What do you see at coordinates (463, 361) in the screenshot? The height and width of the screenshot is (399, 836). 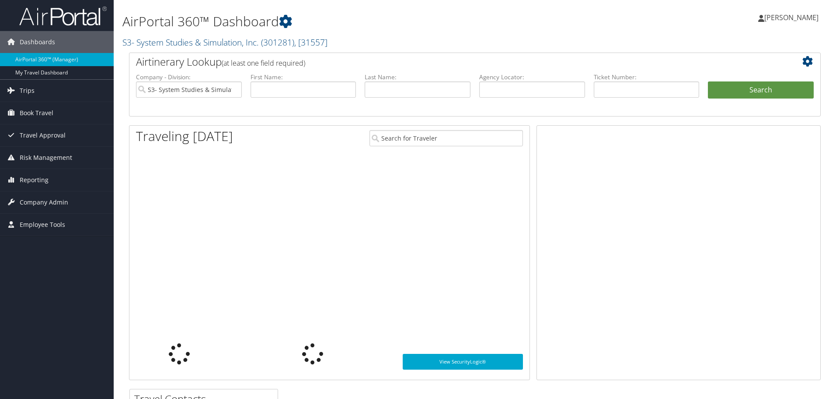 I see `a: View SecurityLogic®` at bounding box center [463, 361].